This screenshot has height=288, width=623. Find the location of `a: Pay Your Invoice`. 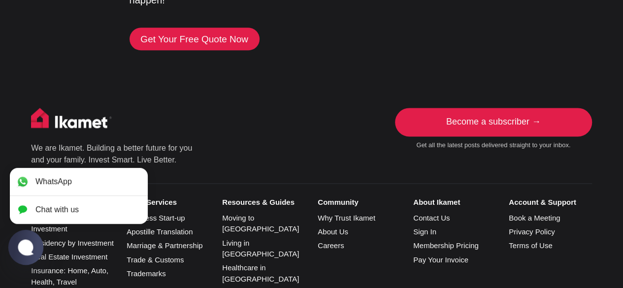

a: Pay Your Invoice is located at coordinates (441, 259).